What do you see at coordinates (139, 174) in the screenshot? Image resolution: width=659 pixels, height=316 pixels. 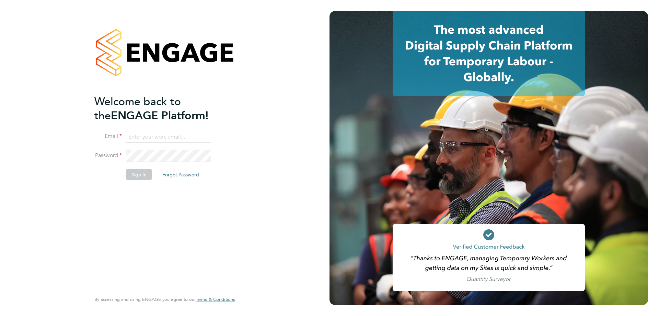 I see `button: Sign In` at bounding box center [139, 174].